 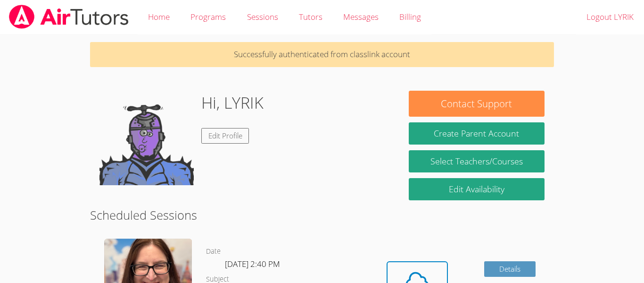 I want to click on p: Successfully authenticated from classlink account, so click(x=322, y=54).